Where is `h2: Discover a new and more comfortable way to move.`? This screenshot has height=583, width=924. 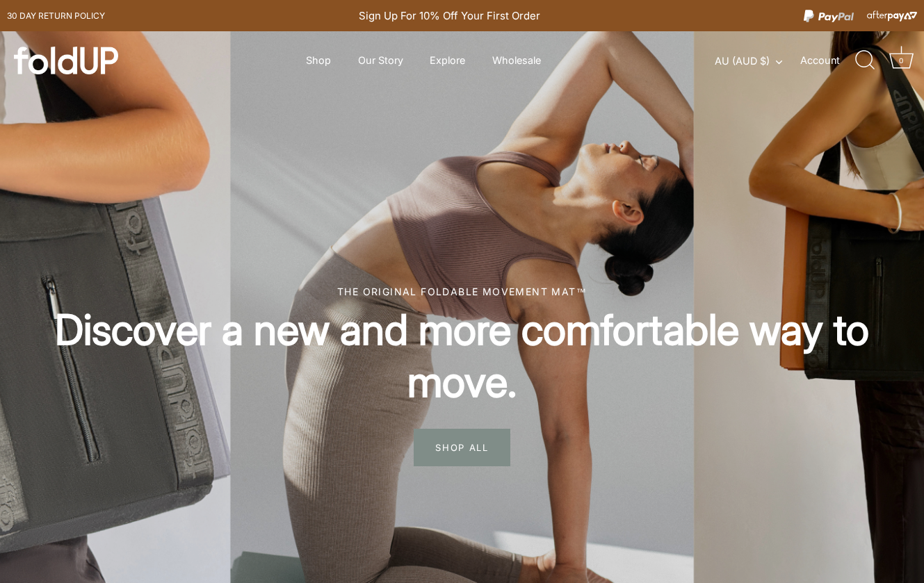
h2: Discover a new and more comfortable way to move. is located at coordinates (462, 356).